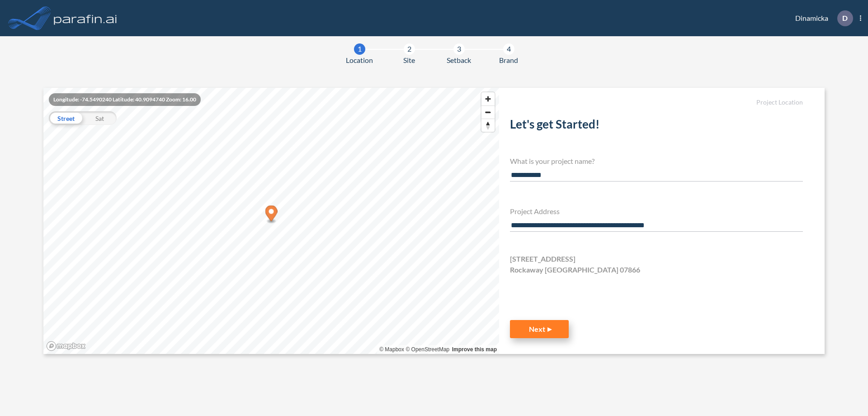  What do you see at coordinates (488, 125) in the screenshot?
I see `button: Reset bearing to north` at bounding box center [488, 125].